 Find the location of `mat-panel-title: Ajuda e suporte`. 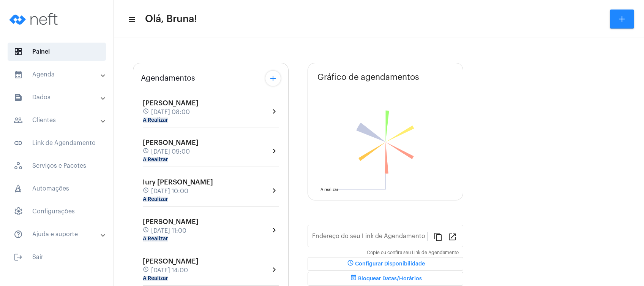

mat-panel-title: Ajuda e suporte is located at coordinates (57, 234).